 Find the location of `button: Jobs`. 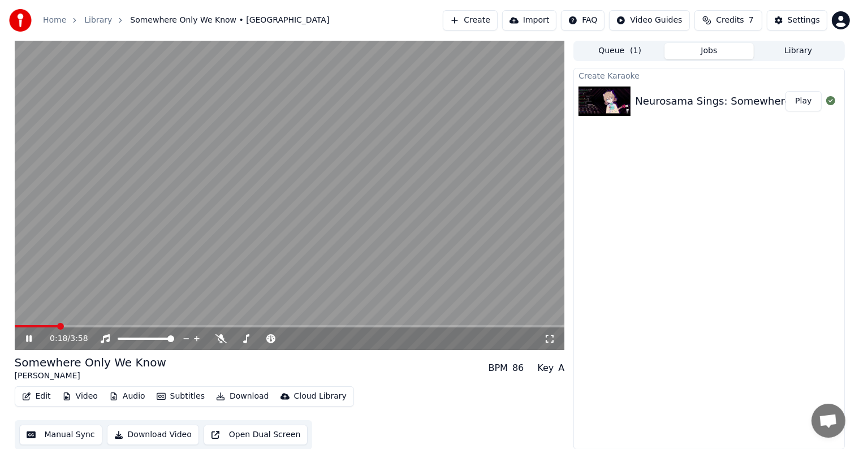

button: Jobs is located at coordinates (709, 51).